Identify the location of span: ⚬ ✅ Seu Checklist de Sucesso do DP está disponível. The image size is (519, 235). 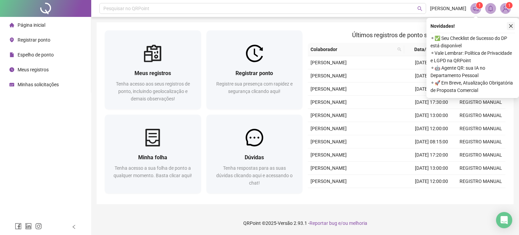
(473, 42).